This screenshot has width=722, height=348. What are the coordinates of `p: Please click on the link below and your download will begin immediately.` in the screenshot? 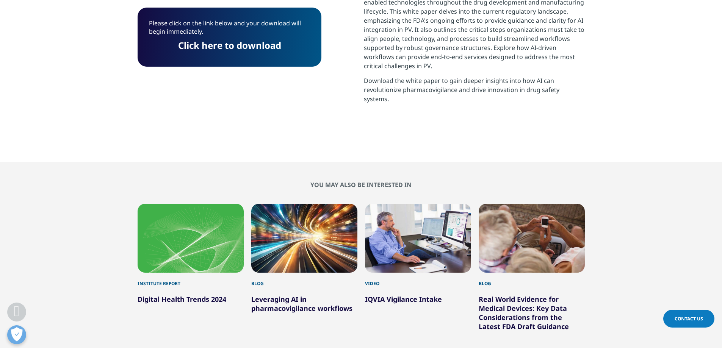 It's located at (229, 30).